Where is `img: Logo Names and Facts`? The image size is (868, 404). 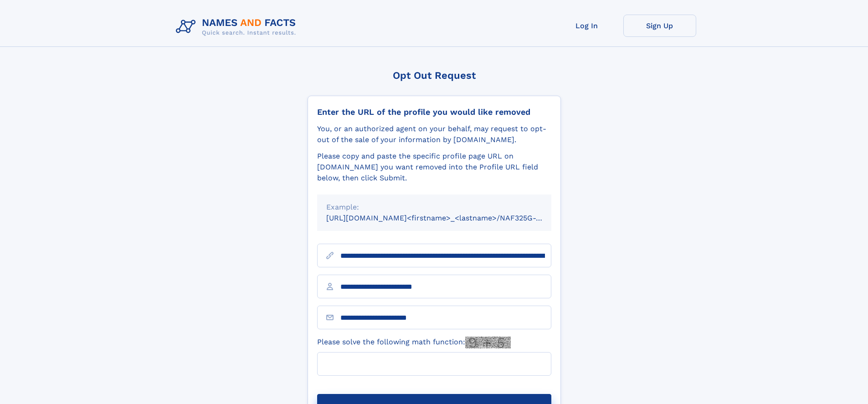 img: Logo Names and Facts is located at coordinates (238, 27).